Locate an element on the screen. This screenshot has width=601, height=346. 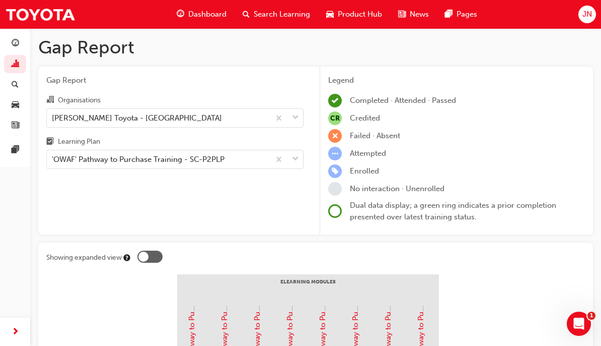
span: learningRecordVerb_FAIL-icon is located at coordinates (335, 136).